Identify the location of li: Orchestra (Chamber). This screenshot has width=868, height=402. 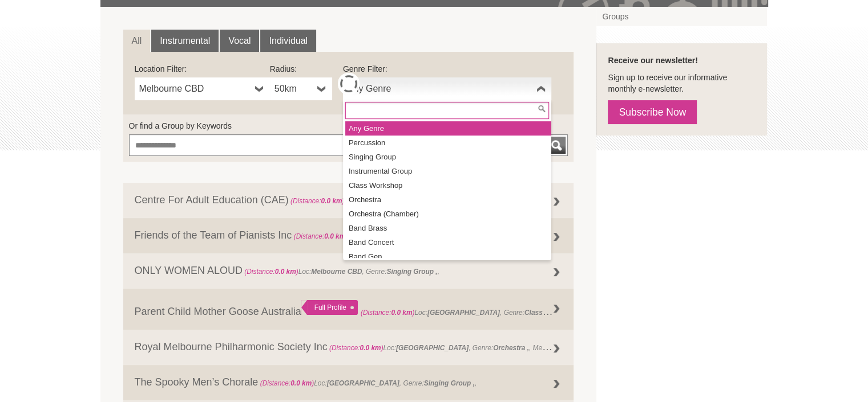
(447, 214).